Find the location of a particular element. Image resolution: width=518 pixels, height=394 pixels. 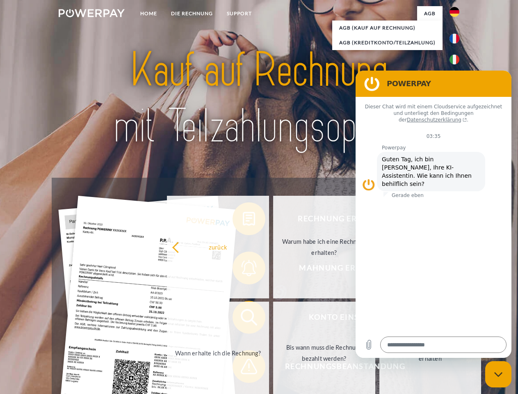

h2: POWERPAY is located at coordinates (89, 13).